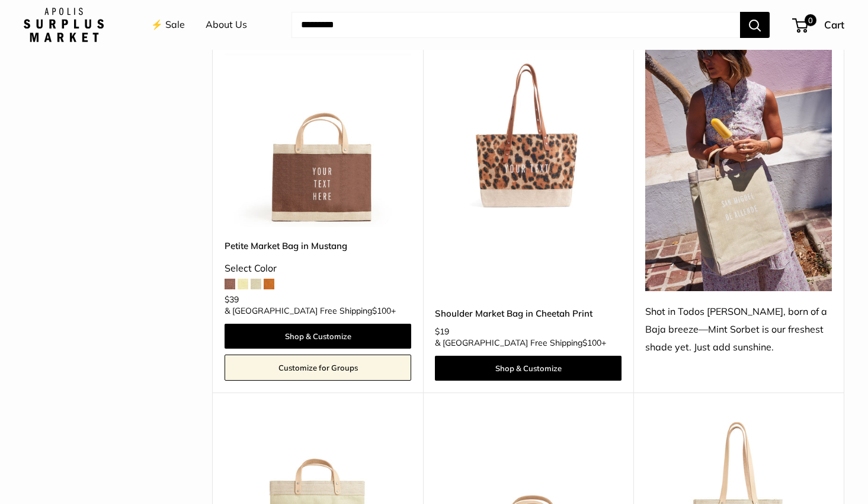  What do you see at coordinates (168, 25) in the screenshot?
I see `a: ⚡️ Sale` at bounding box center [168, 25].